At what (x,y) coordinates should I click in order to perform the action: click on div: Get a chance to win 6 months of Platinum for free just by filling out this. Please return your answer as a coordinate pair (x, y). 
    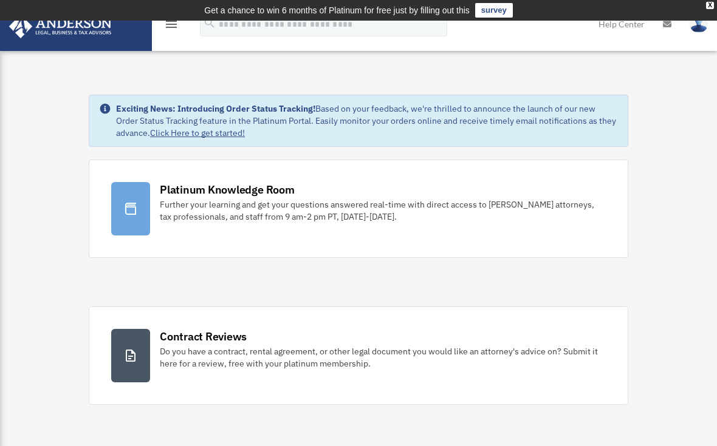
    Looking at the image, I should click on (336, 10).